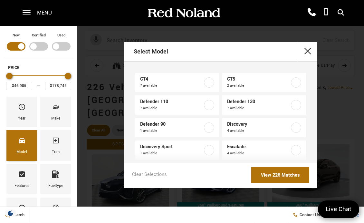 The width and height of the screenshot is (364, 223). I want to click on div: Maximum Price, so click(68, 76).